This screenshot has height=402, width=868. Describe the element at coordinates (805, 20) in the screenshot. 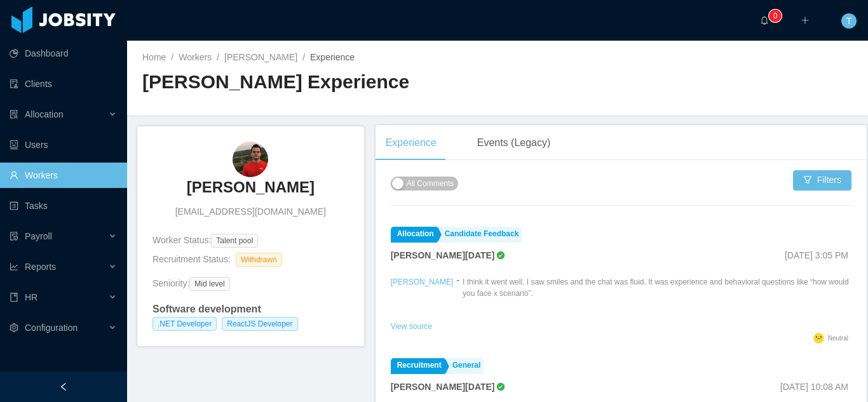

I see `i: icon: plus` at that location.